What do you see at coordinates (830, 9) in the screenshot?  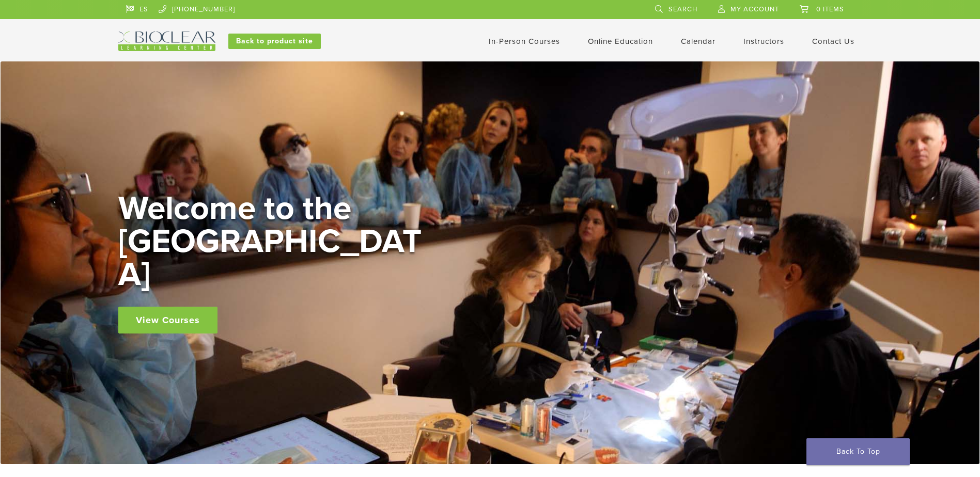 I see `span: 0 items` at bounding box center [830, 9].